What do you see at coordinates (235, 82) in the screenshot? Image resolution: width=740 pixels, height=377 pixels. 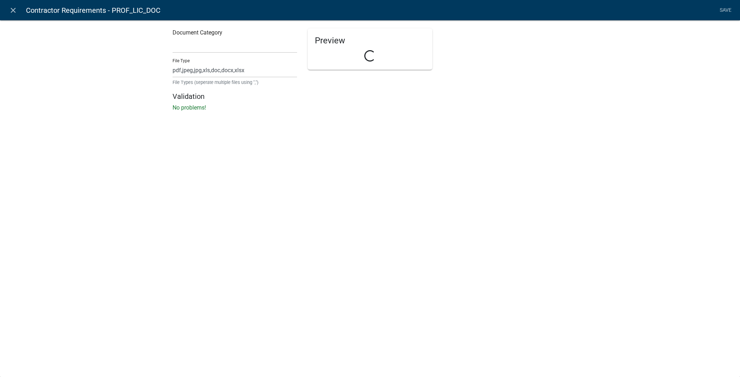 I see `small: File Types (seperate multiple files using ",")` at bounding box center [235, 82].